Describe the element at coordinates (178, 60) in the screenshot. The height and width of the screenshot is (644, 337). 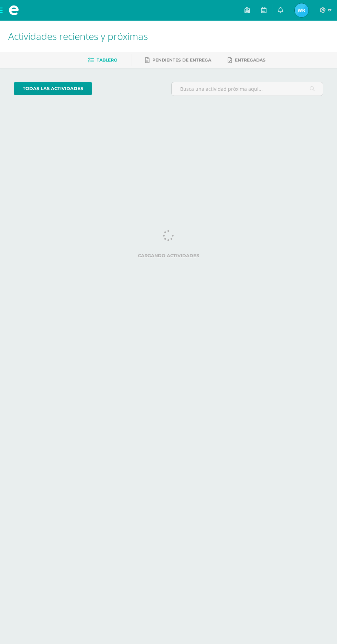
I see `a: Pendientes de entrega` at that location.